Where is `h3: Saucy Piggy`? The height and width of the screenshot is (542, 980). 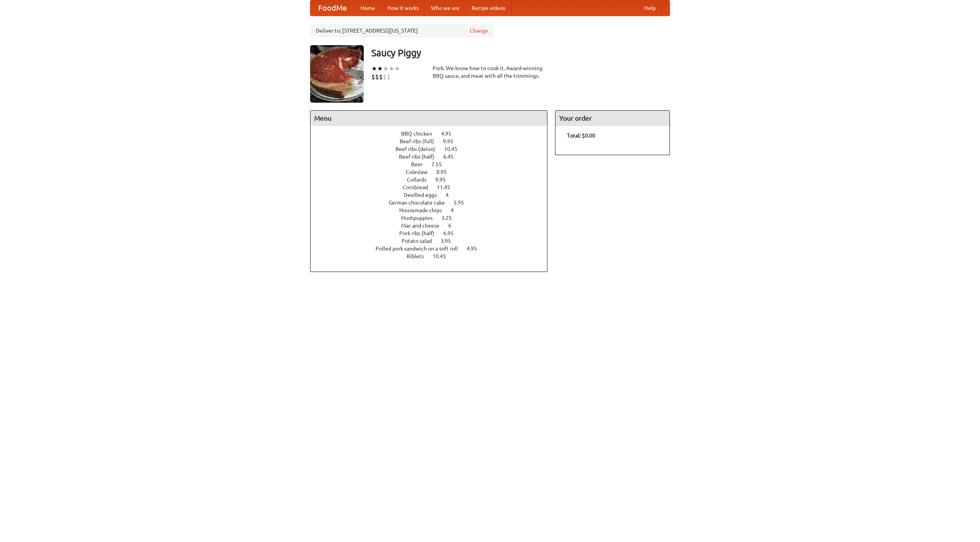
h3: Saucy Piggy is located at coordinates (521, 53).